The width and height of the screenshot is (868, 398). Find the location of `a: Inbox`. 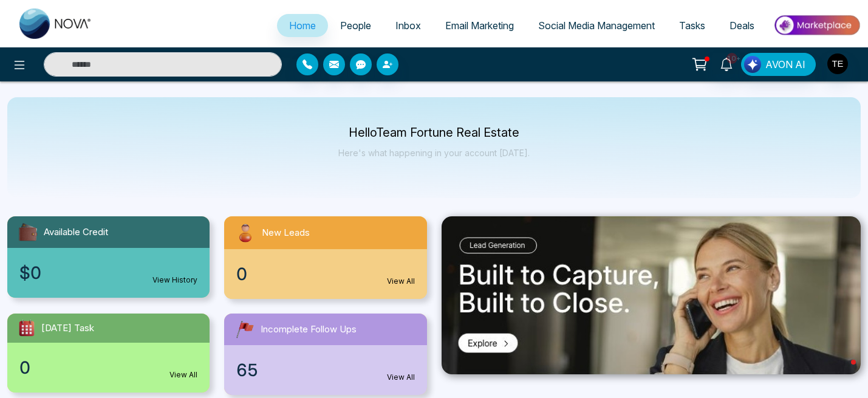

a: Inbox is located at coordinates (408, 25).